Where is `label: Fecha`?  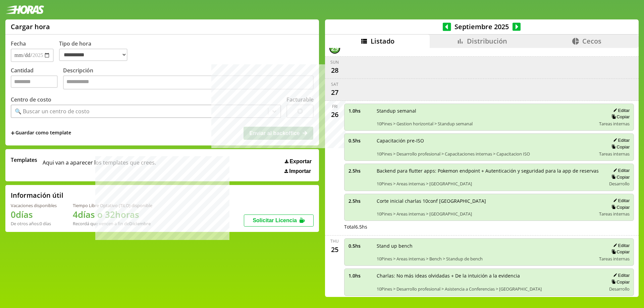
label: Fecha is located at coordinates (18, 44).